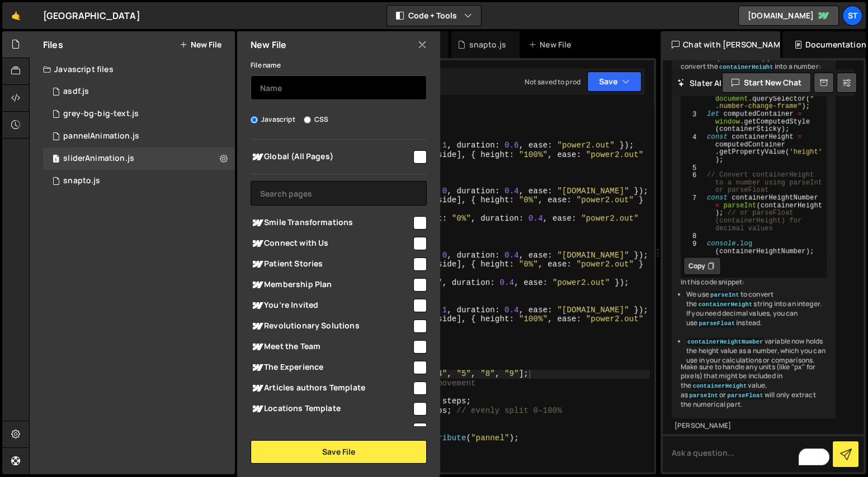 Image resolution: width=868 pixels, height=477 pixels. I want to click on h2: Slater AI, so click(700, 82).